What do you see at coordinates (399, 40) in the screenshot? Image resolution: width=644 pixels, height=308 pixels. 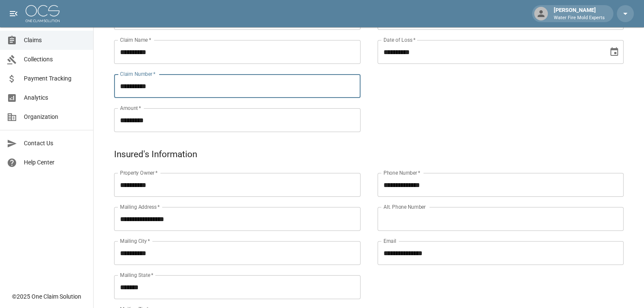 I see `label: Date of Loss` at bounding box center [399, 40].